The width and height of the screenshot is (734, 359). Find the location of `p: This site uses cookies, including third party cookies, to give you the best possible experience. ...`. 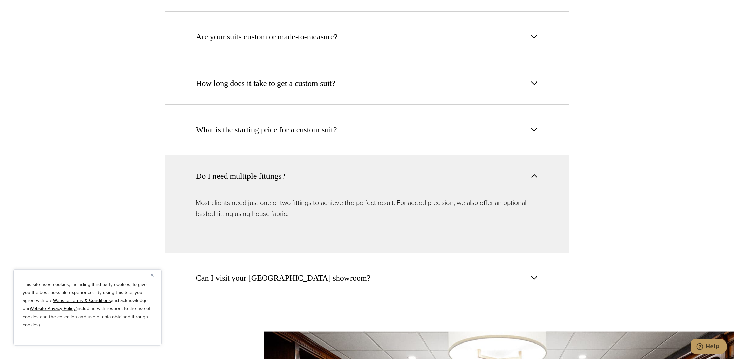

p: This site uses cookies, including third party cookies, to give you the best possible experience. ... is located at coordinates (87, 305).